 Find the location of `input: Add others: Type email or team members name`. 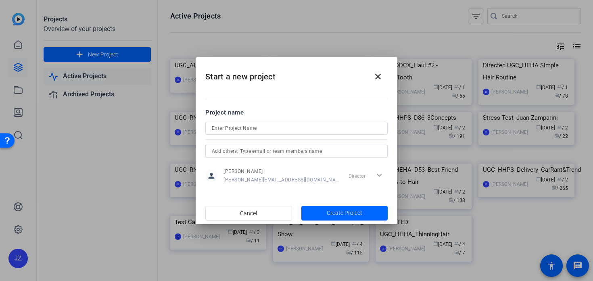

input: Add others: Type email or team members name is located at coordinates (296, 151).